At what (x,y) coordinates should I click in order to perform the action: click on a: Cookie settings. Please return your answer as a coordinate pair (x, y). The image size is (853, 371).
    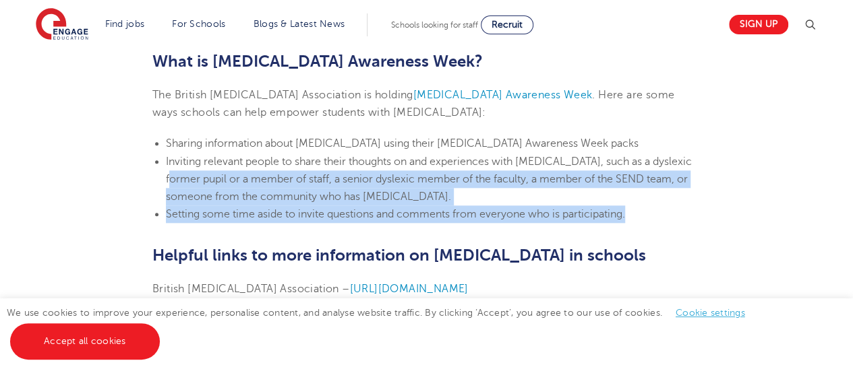
    Looking at the image, I should click on (710, 313).